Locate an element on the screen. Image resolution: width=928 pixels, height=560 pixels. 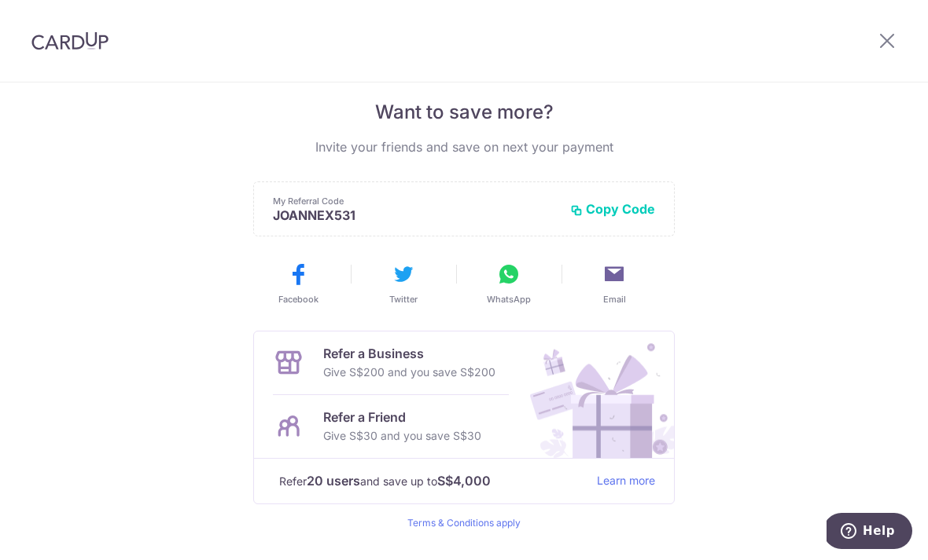
img: CardUp is located at coordinates (70, 40).